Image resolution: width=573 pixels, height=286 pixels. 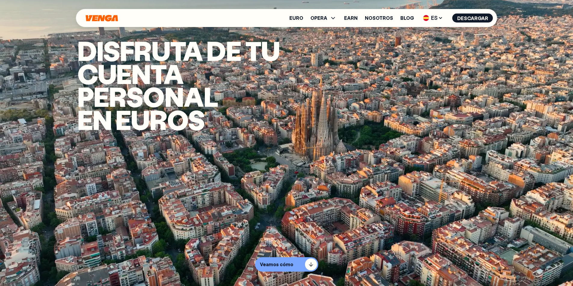 I want to click on a: Nosotros, so click(x=379, y=18).